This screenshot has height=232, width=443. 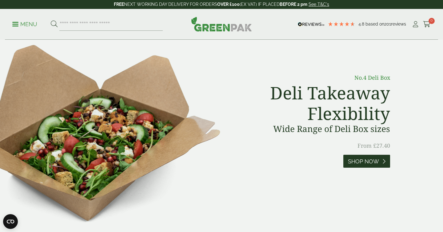 What do you see at coordinates (366, 161) in the screenshot?
I see `a: Shop Now` at bounding box center [366, 161].